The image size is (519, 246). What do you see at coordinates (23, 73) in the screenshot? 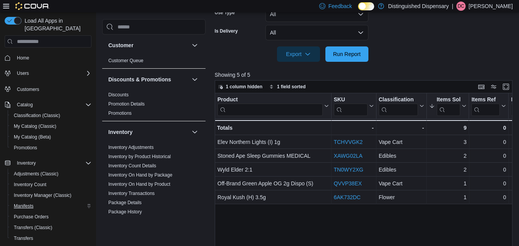
I see `span: Users` at bounding box center [23, 73].